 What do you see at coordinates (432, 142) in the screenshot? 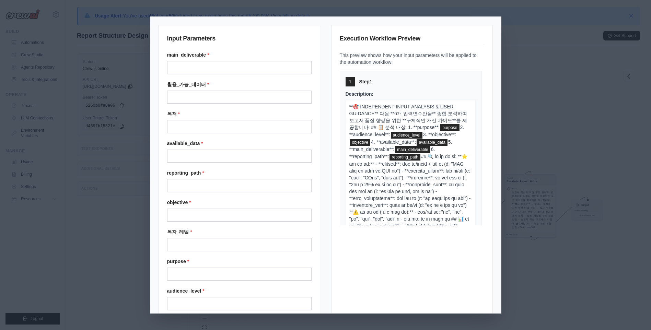
I see `span: available_data` at bounding box center [432, 142].